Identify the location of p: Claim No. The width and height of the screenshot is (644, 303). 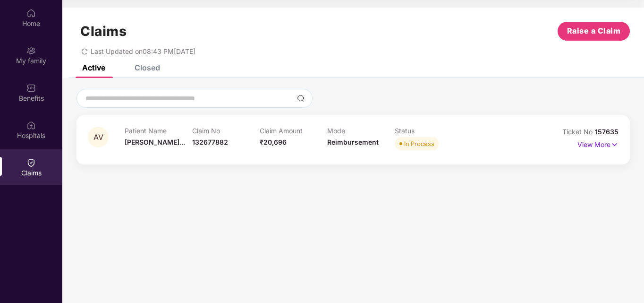
(226, 131).